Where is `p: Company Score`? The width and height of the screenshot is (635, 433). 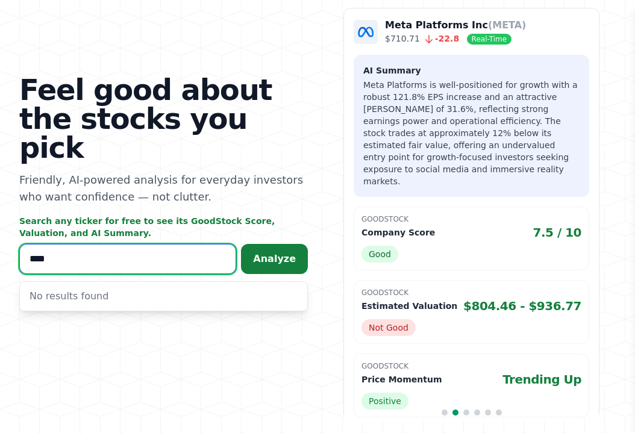
p: Company Score is located at coordinates (398, 233).